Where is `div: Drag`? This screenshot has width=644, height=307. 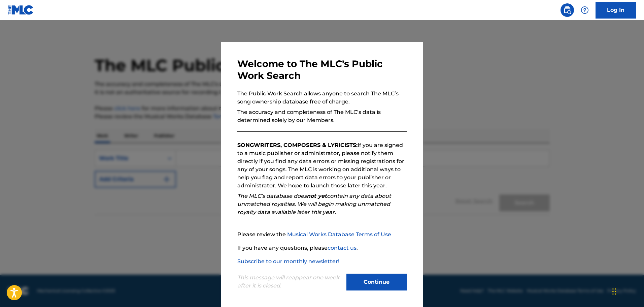 div: Drag is located at coordinates (615, 291).